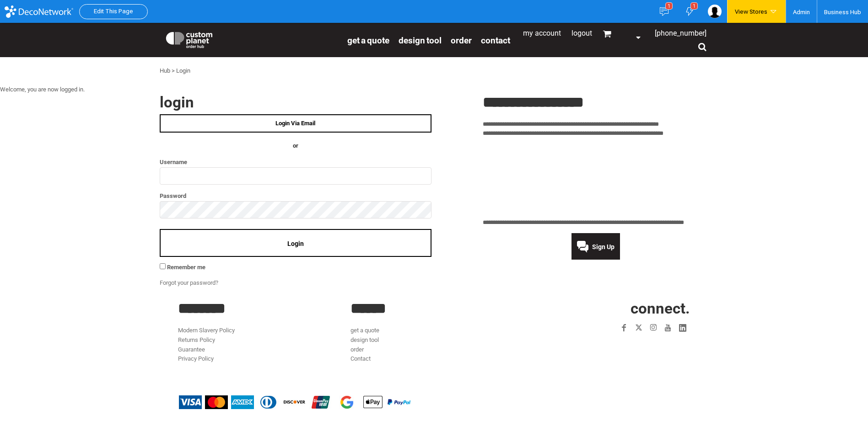 The image size is (868, 426). I want to click on img: Discover, so click(295, 403).